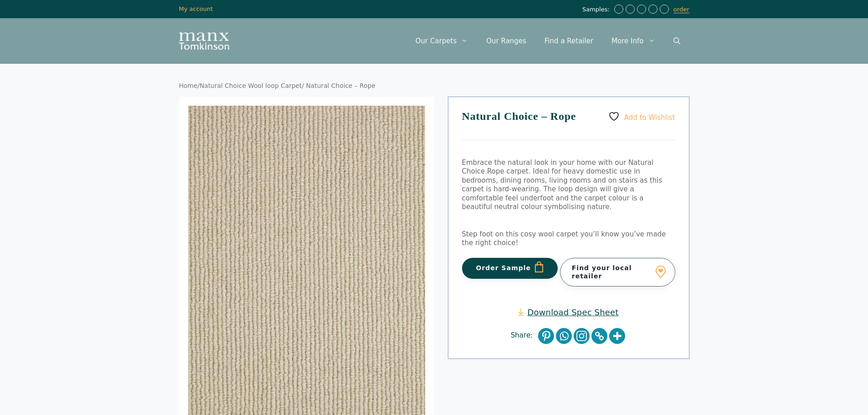 This screenshot has height=415, width=868. Describe the element at coordinates (188, 85) in the screenshot. I see `a: Home` at that location.